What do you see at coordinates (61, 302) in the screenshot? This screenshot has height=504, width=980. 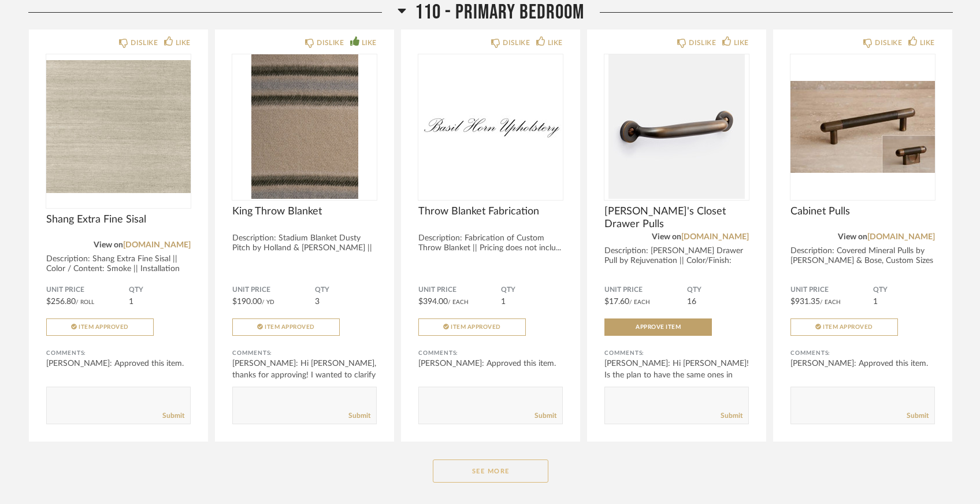 I see `span: $256.80` at bounding box center [61, 302].